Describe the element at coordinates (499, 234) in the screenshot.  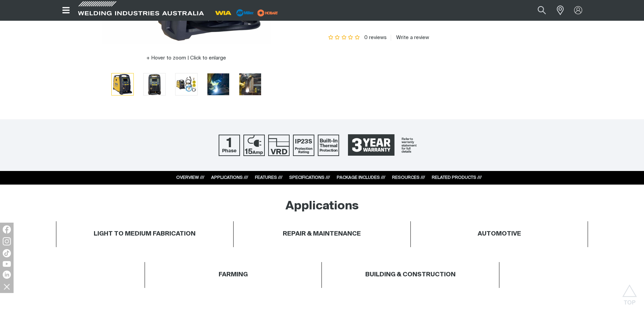
I see `h4: AUTOMOTIVE` at that location.